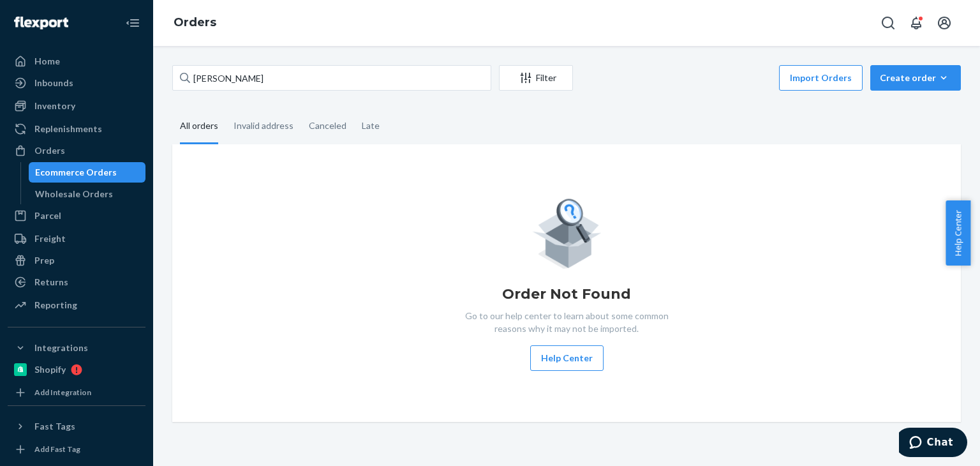  I want to click on img: Empty list, so click(566, 232).